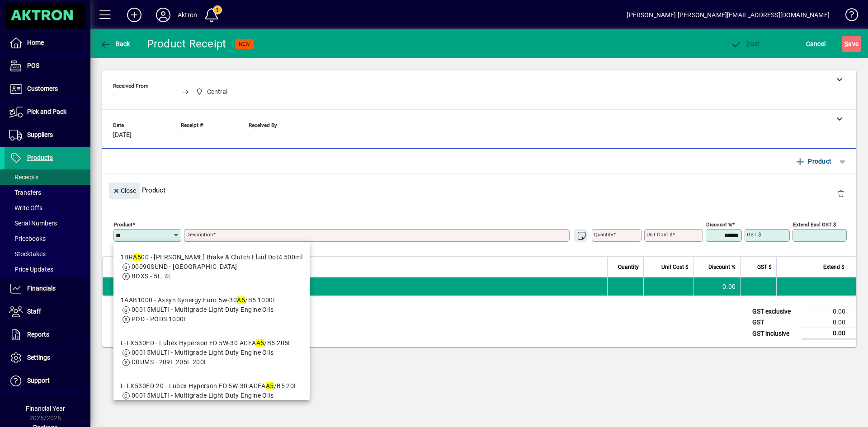  What do you see at coordinates (200, 234) in the screenshot?
I see `mat-label: Description` at bounding box center [200, 234].